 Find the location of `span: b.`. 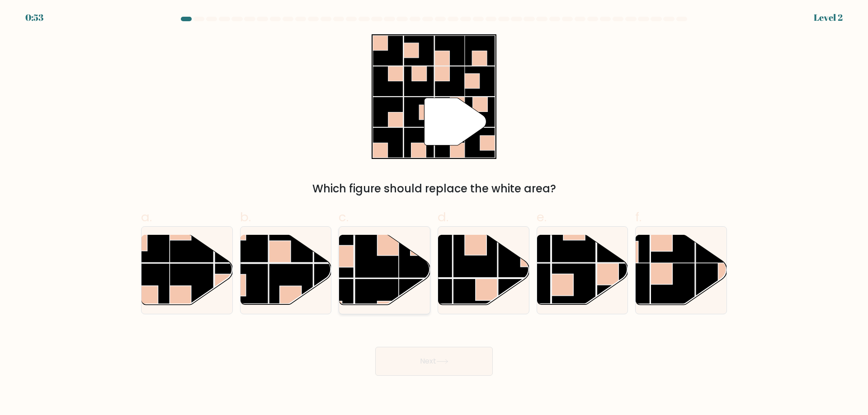

span: b. is located at coordinates (245, 217).